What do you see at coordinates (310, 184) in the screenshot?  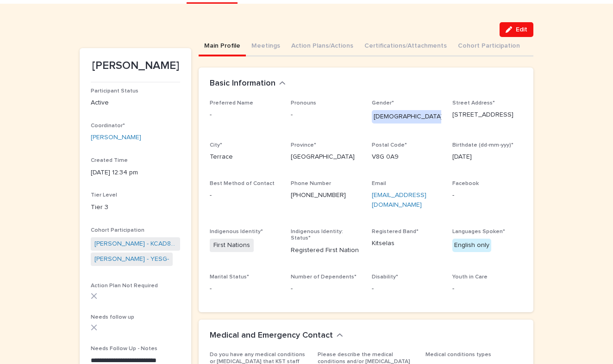 I see `span: Phone Number` at bounding box center [310, 184].